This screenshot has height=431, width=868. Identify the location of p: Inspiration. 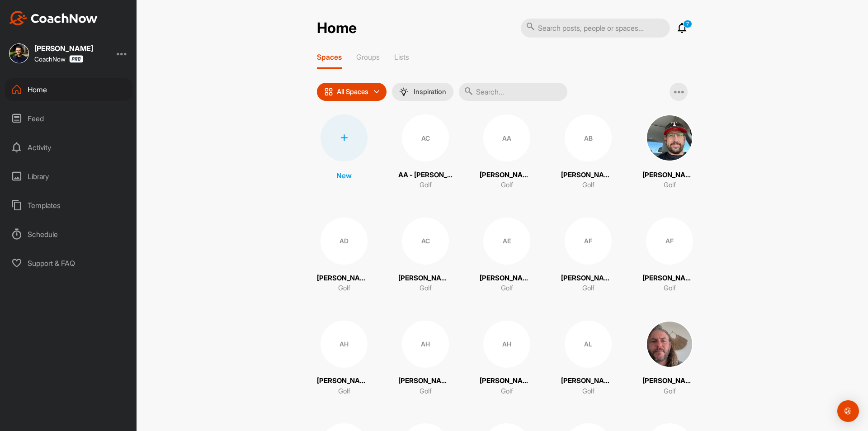
(430, 92).